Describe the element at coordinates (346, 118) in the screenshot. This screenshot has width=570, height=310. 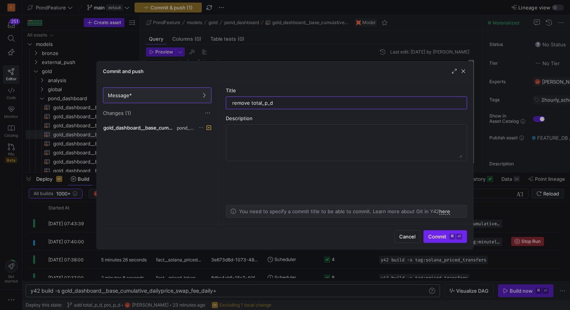
I see `div: Description` at that location.